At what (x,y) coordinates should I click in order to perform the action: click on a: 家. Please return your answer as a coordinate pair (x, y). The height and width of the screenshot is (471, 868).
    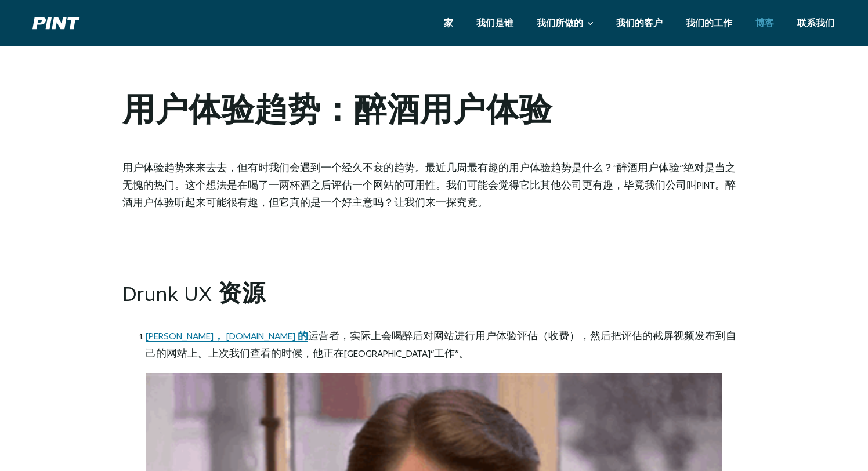
    Looking at the image, I should click on (449, 23).